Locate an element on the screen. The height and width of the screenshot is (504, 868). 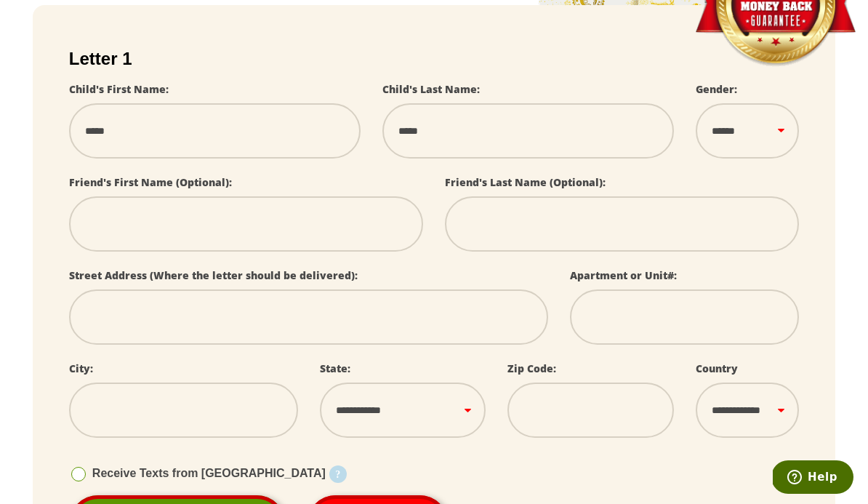
label: City: is located at coordinates (81, 368).